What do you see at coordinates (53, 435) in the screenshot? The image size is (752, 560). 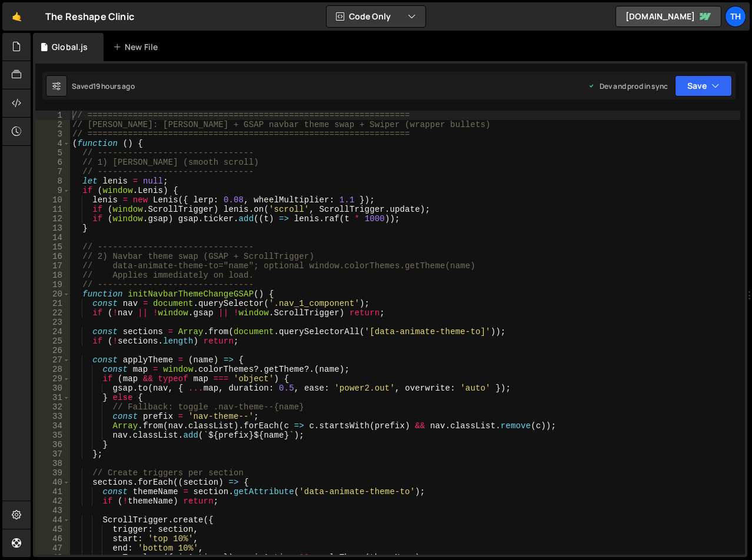 I see `div: 35` at bounding box center [53, 435].